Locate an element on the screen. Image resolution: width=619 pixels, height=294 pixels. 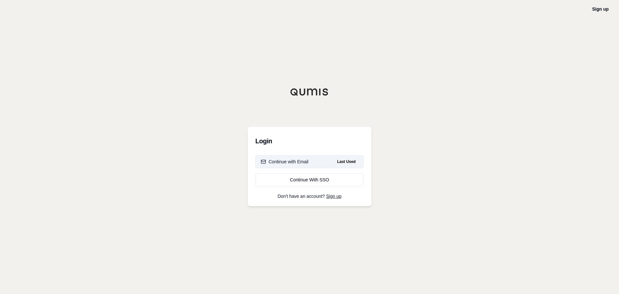
a: Continue With SSO is located at coordinates (310, 180).